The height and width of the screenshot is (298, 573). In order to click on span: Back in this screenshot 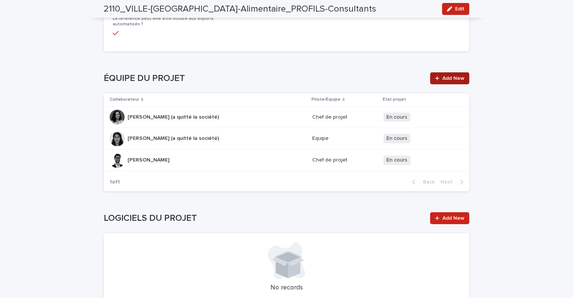, I will do `click(426, 182)`.